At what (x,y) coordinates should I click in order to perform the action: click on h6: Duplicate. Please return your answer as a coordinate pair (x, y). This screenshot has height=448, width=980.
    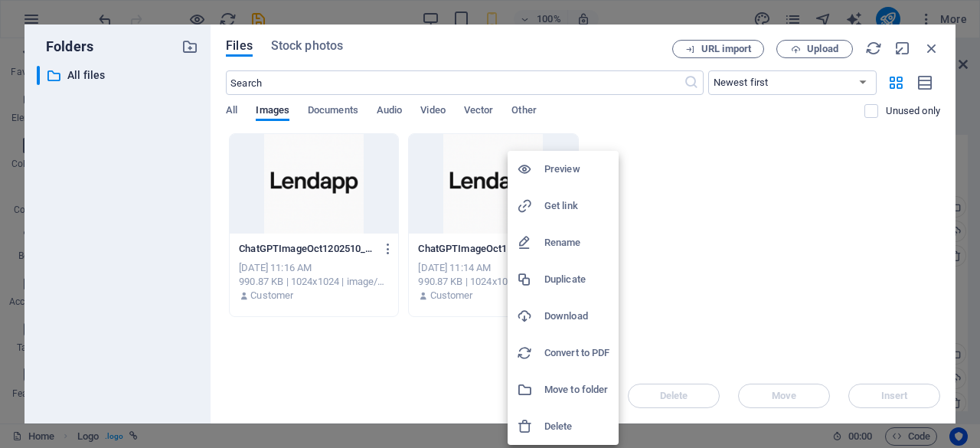
    Looking at the image, I should click on (577, 279).